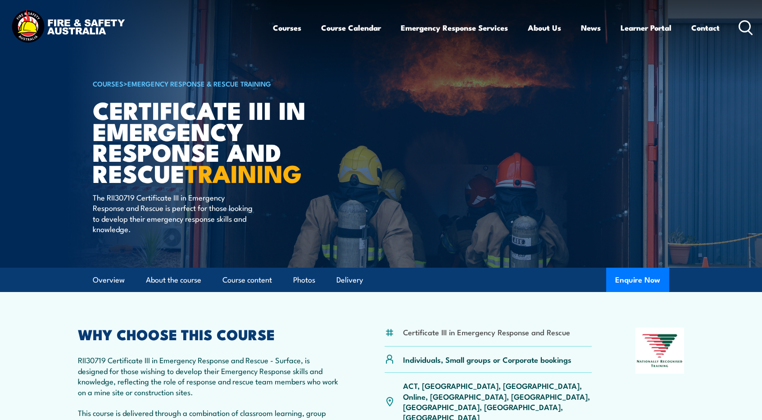 Image resolution: width=762 pixels, height=420 pixels. What do you see at coordinates (705, 27) in the screenshot?
I see `a: Contact` at bounding box center [705, 27].